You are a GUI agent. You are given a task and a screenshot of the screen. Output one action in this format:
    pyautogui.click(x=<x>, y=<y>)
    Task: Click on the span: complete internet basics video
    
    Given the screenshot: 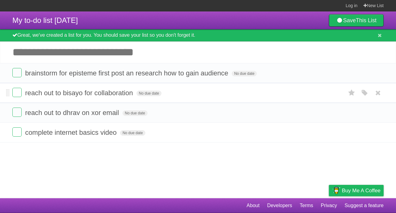 What is the action you would take?
    pyautogui.click(x=72, y=133)
    